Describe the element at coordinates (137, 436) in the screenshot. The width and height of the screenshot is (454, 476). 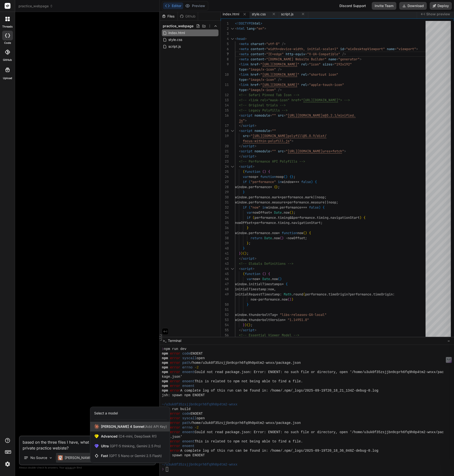
I see `span: (O4-mini, DeepSeek R1)` at that location.